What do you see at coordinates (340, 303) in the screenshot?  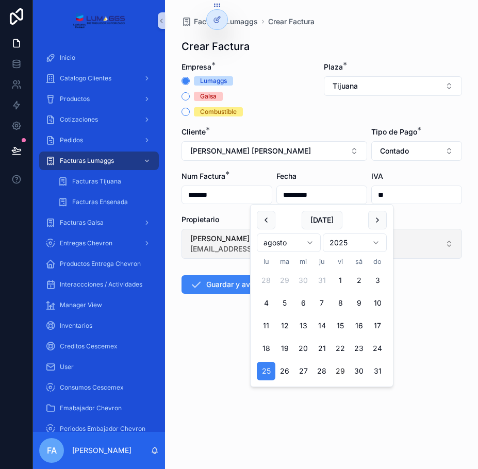 I see `button: viernes, 8 de agosto de 2025` at bounding box center [340, 303].